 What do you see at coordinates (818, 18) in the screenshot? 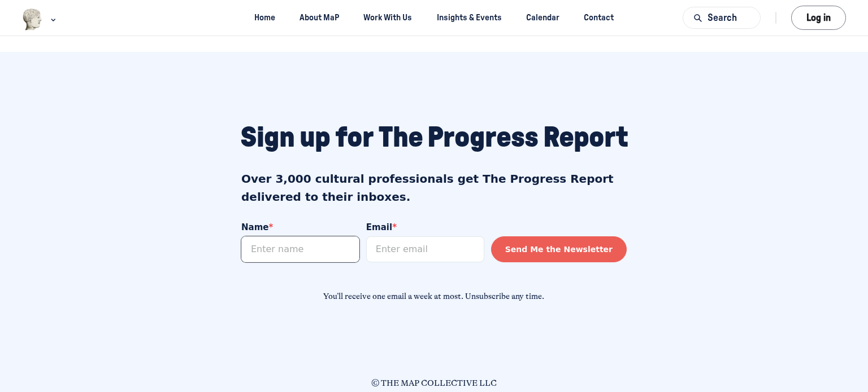
I see `button: Log in` at bounding box center [818, 18].